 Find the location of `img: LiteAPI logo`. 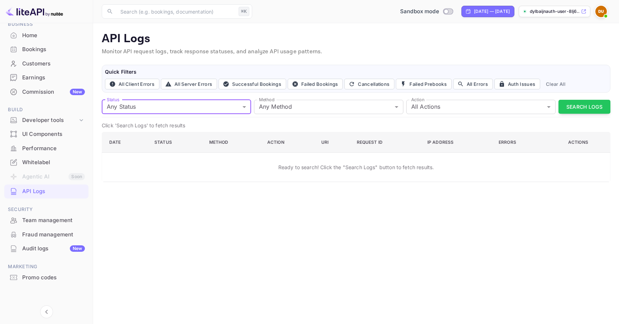

img: LiteAPI logo is located at coordinates (34, 11).